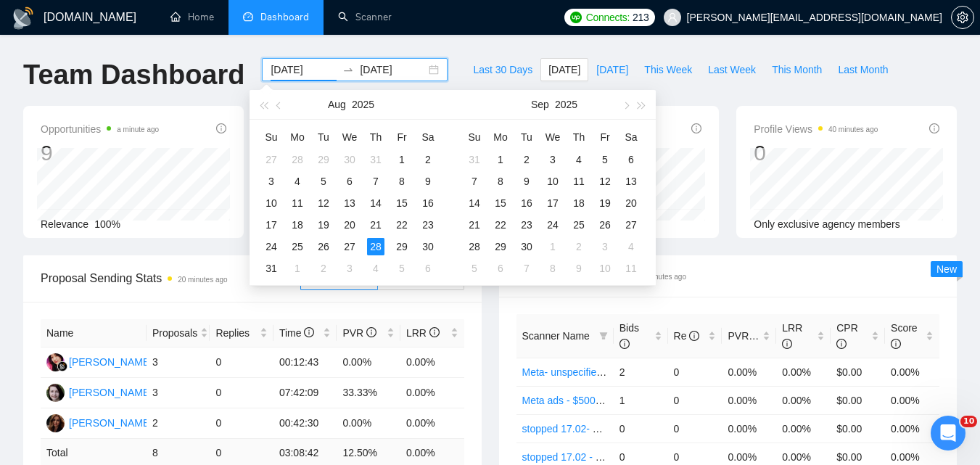 The image size is (980, 465). I want to click on time: 40 minutes ago, so click(853, 129).